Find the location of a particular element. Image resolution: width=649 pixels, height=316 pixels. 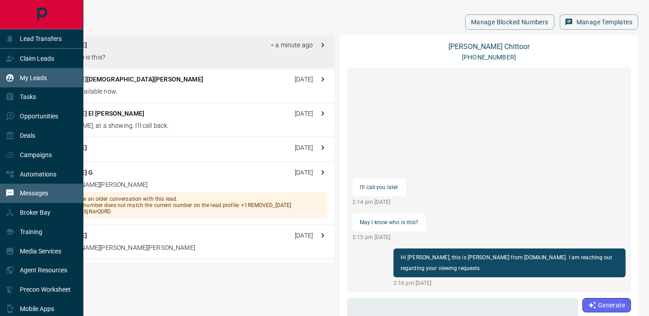

p: I'll call you later. is located at coordinates (379, 188).